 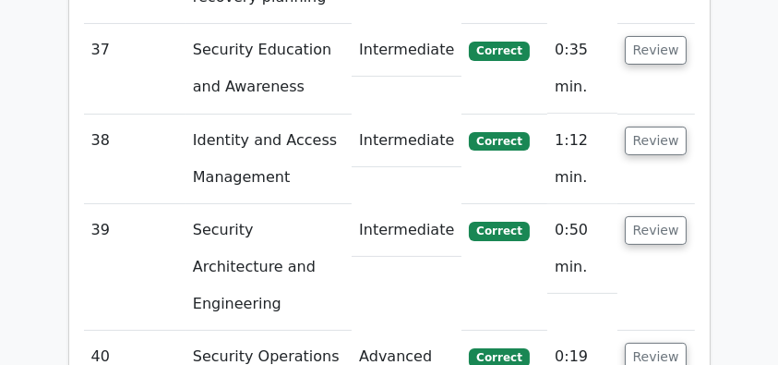 I want to click on td: Security Architecture and Engineering, so click(x=269, y=267).